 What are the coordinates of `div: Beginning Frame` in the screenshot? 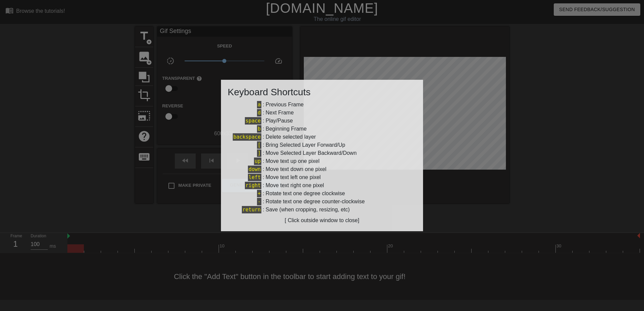 It's located at (286, 129).